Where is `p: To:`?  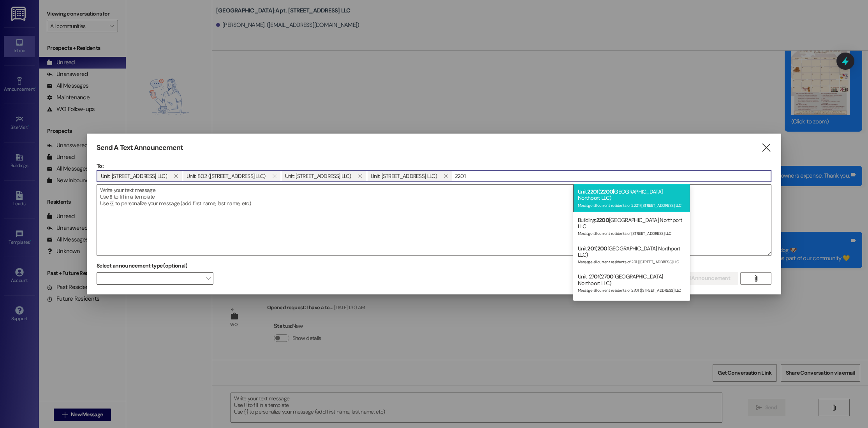
p: To: is located at coordinates (434, 166).